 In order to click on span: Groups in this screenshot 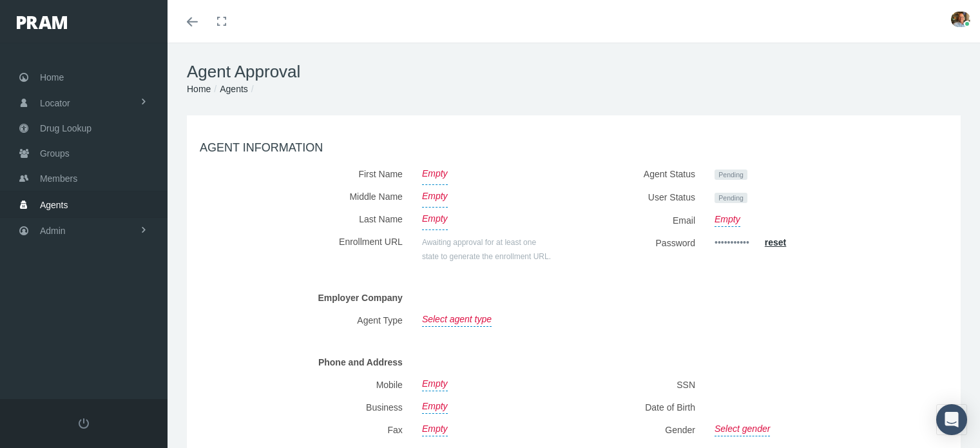, I will do `click(55, 153)`.